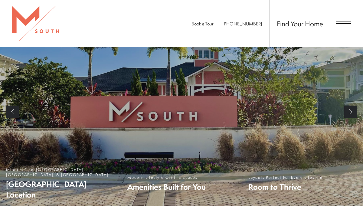 The width and height of the screenshot is (363, 206). I want to click on a: Find Your Home, so click(300, 24).